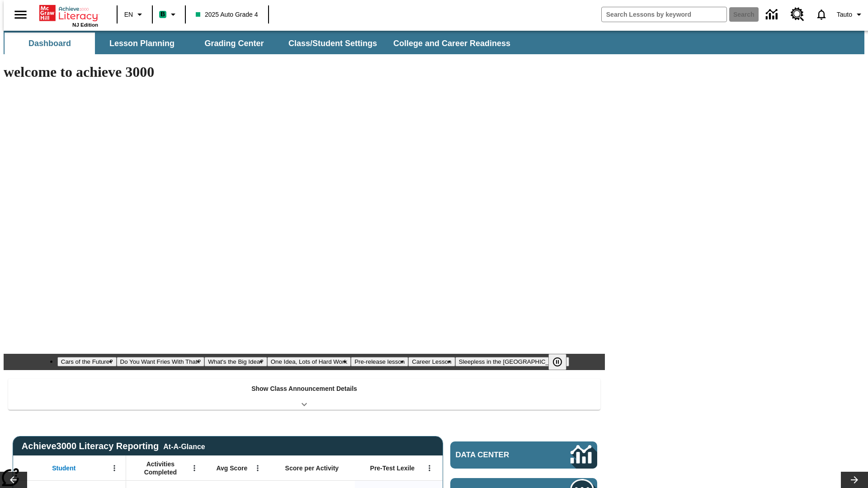 The height and width of the screenshot is (488, 868). What do you see at coordinates (142, 43) in the screenshot?
I see `button: Lesson Planning` at bounding box center [142, 43].